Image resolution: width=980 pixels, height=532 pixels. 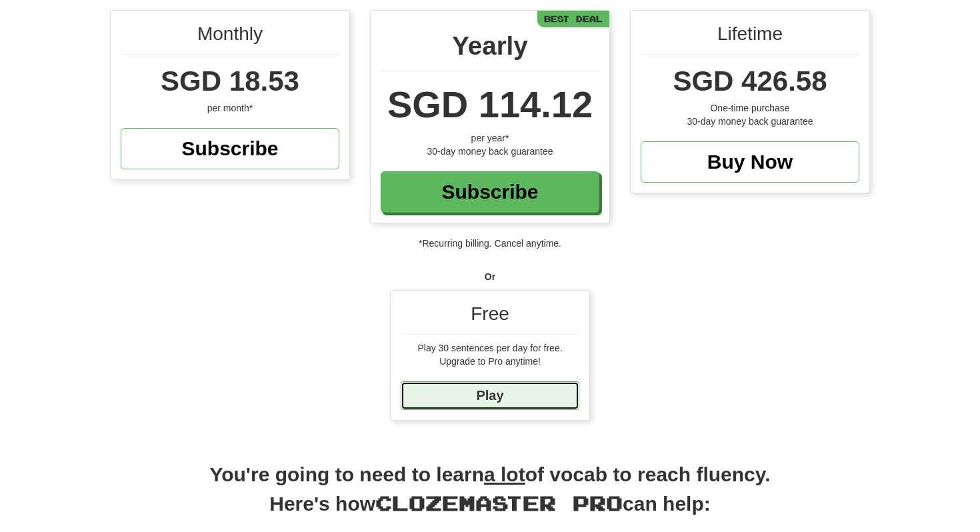 What do you see at coordinates (490, 277) in the screenshot?
I see `strong: Or` at bounding box center [490, 277].